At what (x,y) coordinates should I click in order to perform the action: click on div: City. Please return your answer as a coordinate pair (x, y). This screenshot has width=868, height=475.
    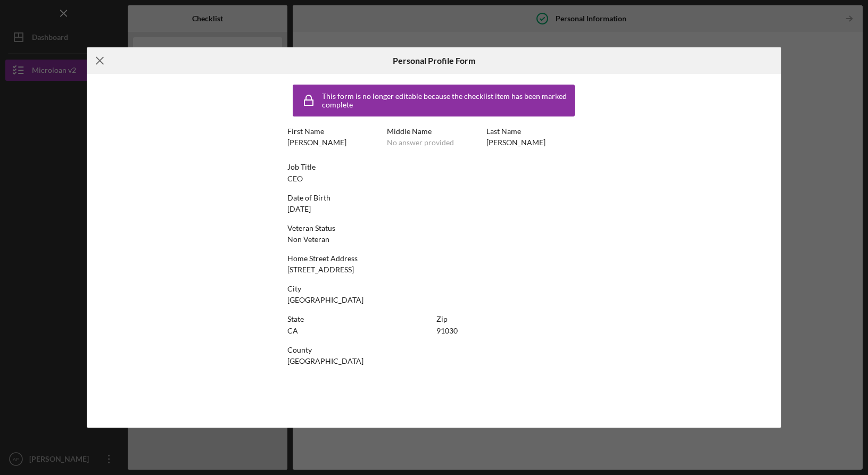
    Looking at the image, I should click on (434, 289).